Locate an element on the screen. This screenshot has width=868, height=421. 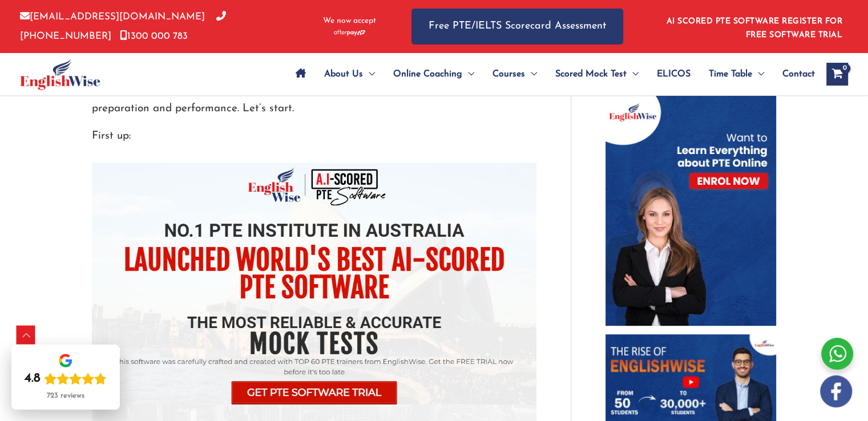
img: white-facebook.png is located at coordinates (836, 391).